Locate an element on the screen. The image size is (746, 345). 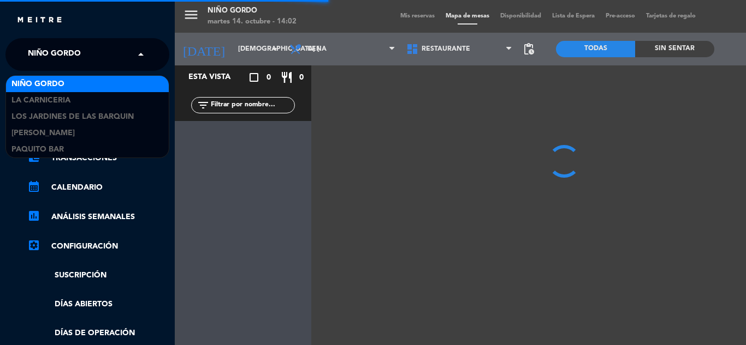
i: calendar_month is located at coordinates (34, 187).